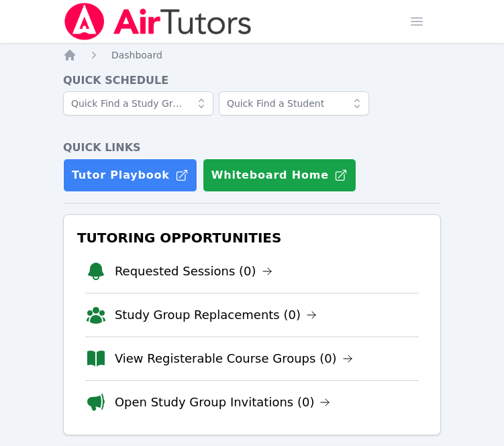 This screenshot has width=504, height=446. I want to click on a: Requested Sessions (0), so click(193, 271).